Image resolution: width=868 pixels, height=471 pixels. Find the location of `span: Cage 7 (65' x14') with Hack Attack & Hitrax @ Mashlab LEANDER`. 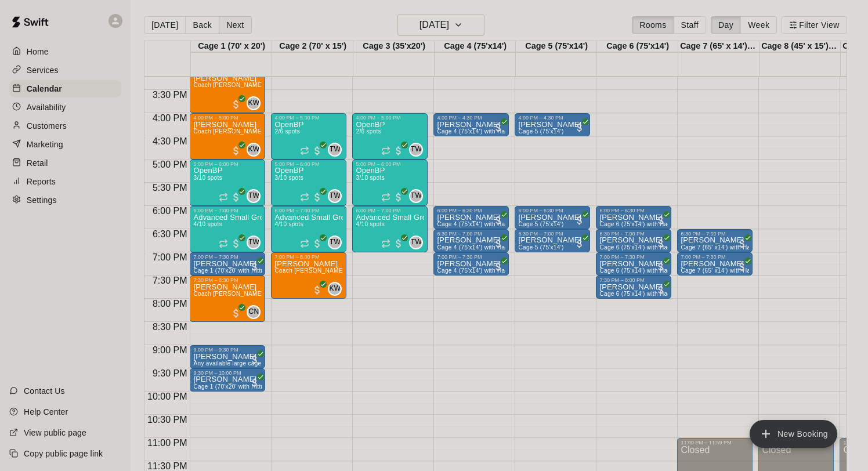

span: Cage 7 (65' x14') with Hack Attack & Hitrax @ Mashlab LEANDER is located at coordinates (772, 247).